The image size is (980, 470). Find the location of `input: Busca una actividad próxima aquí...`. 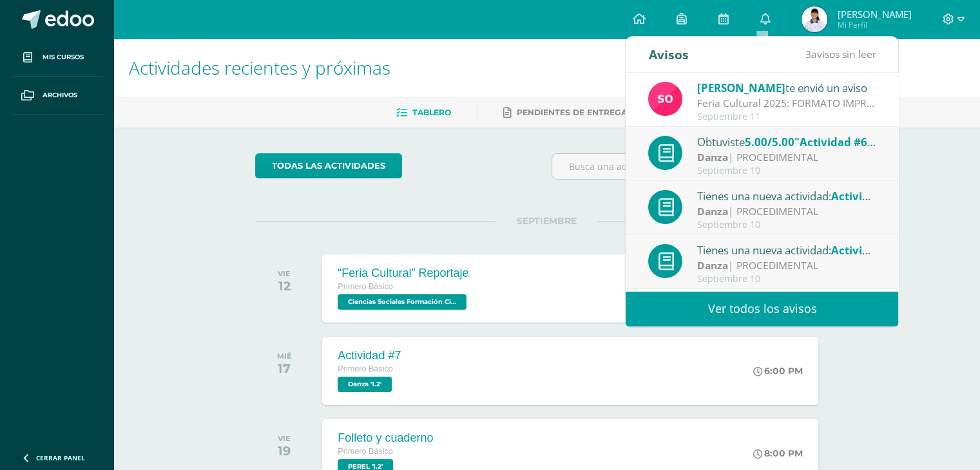

input: Busca una actividad próxima aquí... is located at coordinates (694, 166).